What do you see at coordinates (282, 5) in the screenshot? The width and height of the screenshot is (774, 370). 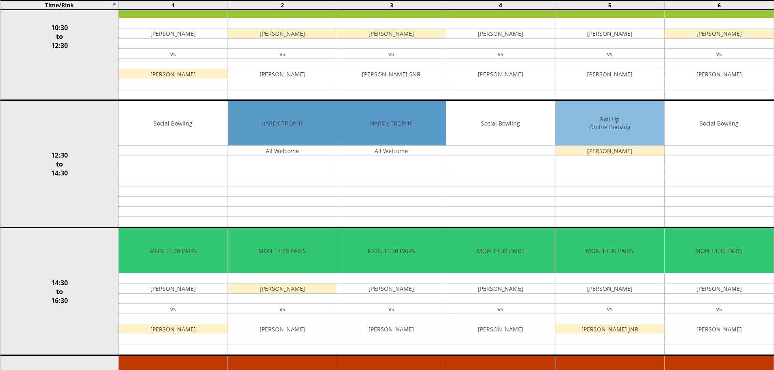 I see `td: 2` at bounding box center [282, 5].